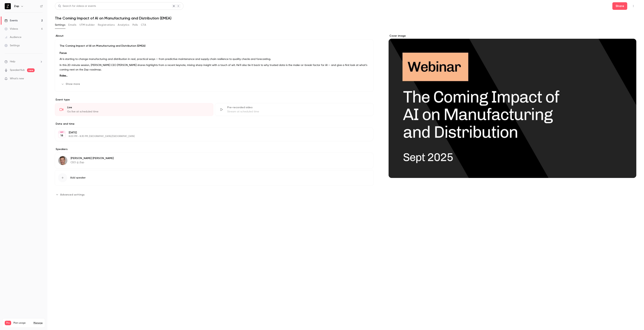  Describe the element at coordinates (8, 323) in the screenshot. I see `span: Pro` at that location.